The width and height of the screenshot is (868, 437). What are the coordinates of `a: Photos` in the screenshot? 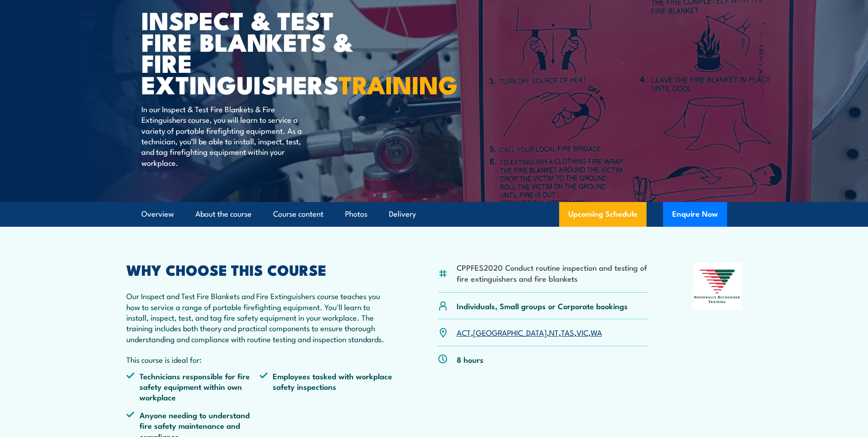 It's located at (356, 214).